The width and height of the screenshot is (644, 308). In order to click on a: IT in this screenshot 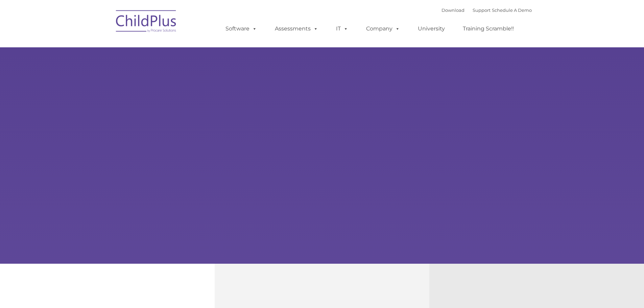, I will do `click(342, 29)`.